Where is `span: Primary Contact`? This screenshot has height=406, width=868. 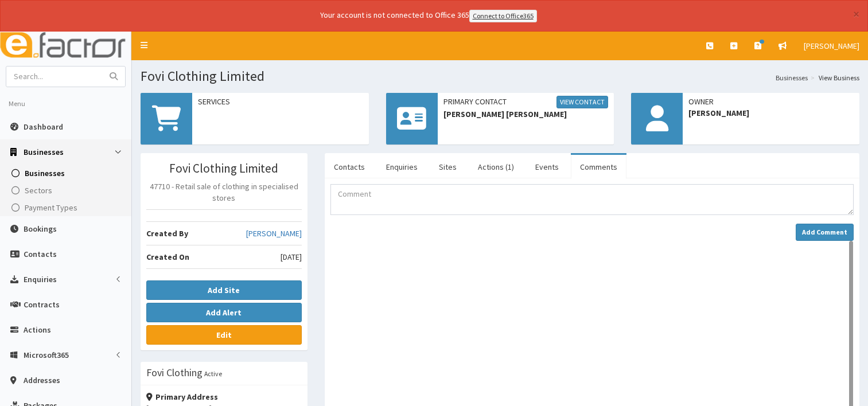 span: Primary Contact is located at coordinates (526, 102).